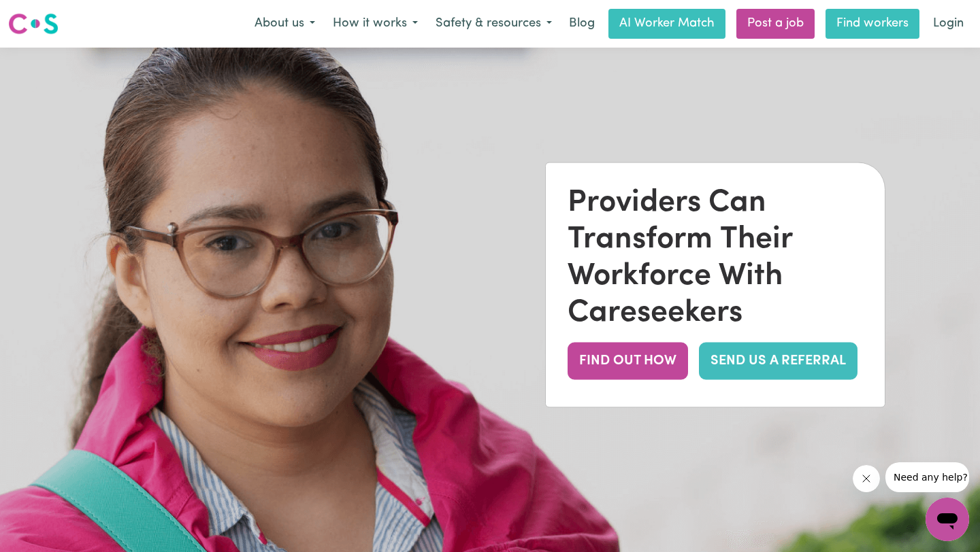 The height and width of the screenshot is (552, 980). I want to click on a: Find workers, so click(872, 24).